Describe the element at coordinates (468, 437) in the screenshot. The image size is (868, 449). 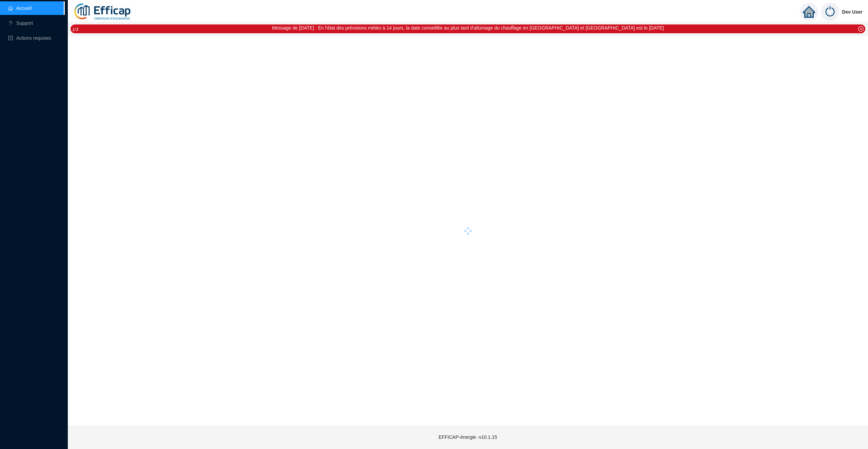
I see `span: EFFICAP-énergie - v10.1.15` at that location.